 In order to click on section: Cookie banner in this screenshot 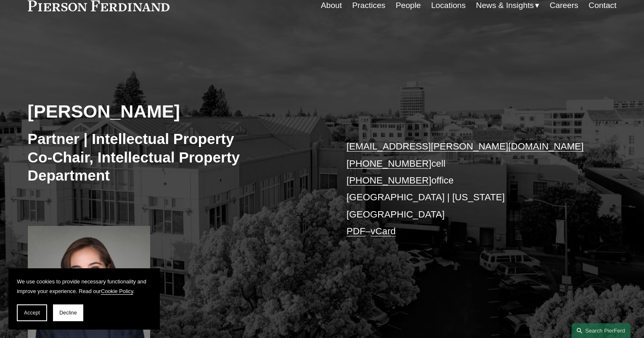, I will do `click(84, 299)`.